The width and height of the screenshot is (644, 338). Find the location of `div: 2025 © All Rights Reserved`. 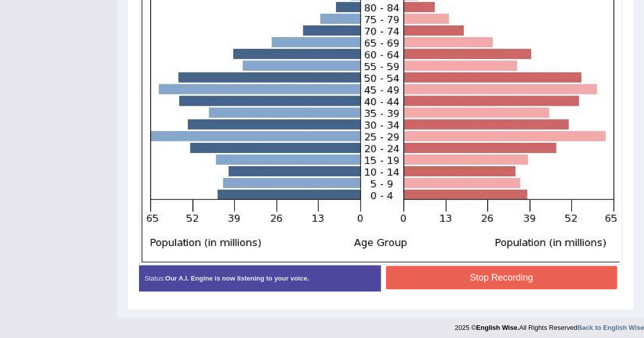

div: 2025 © All Rights Reserved is located at coordinates (549, 325).